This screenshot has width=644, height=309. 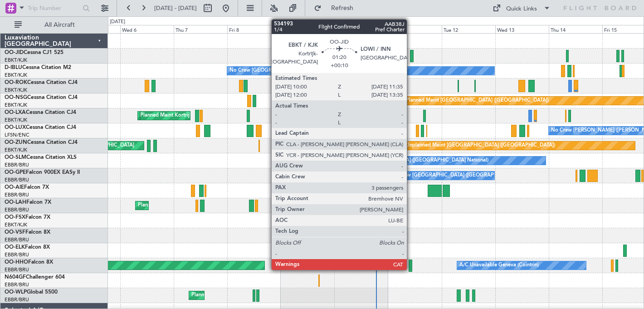 I want to click on button: Quick Links, so click(x=521, y=8).